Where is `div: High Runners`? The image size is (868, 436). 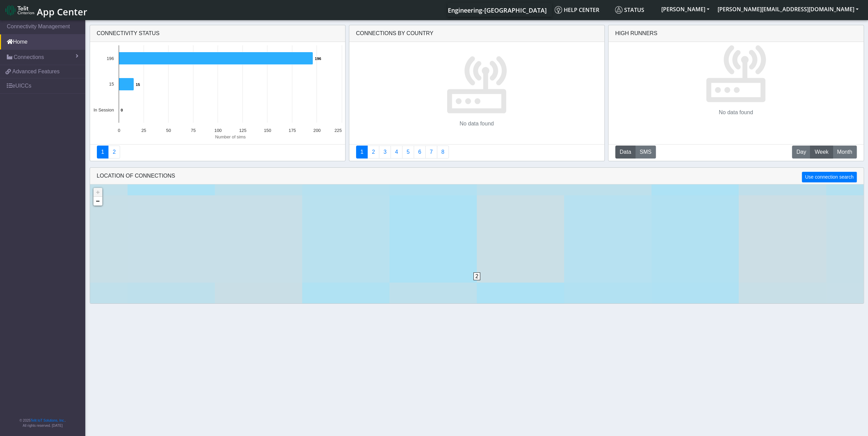
div: High Runners is located at coordinates (636, 34).